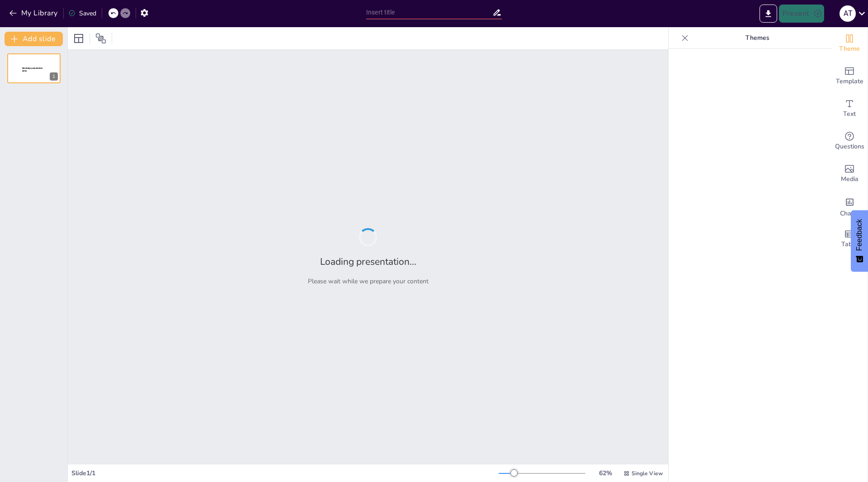  I want to click on span: Theme, so click(850, 49).